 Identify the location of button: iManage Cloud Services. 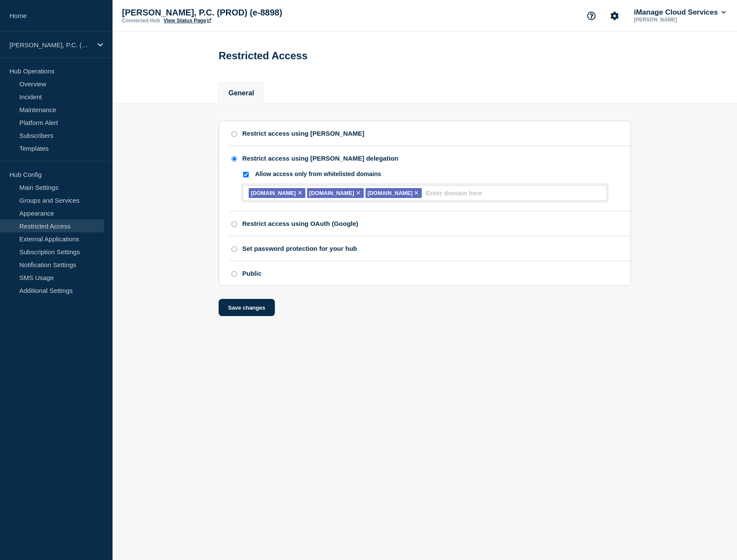
(679, 12).